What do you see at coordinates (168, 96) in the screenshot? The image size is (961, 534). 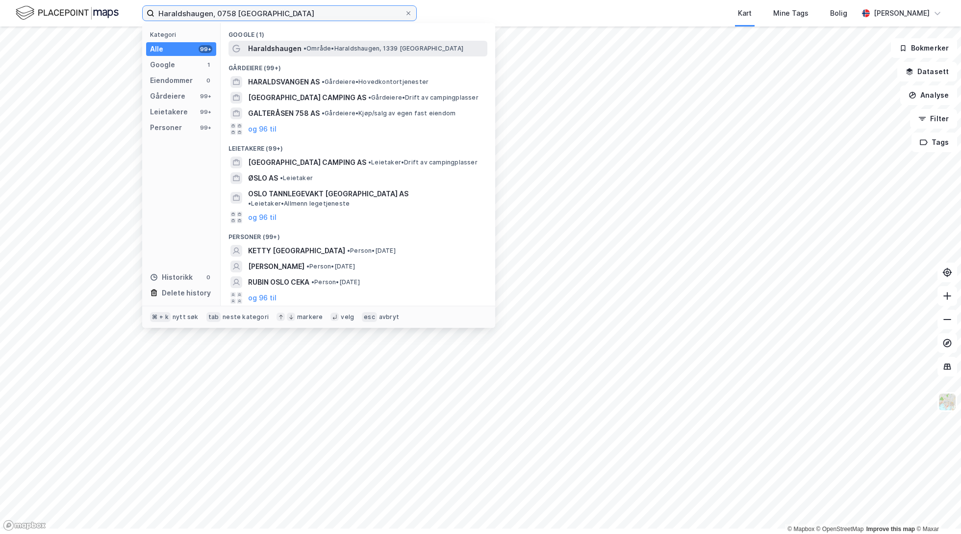 I see `div: Gårdeiere` at bounding box center [168, 96].